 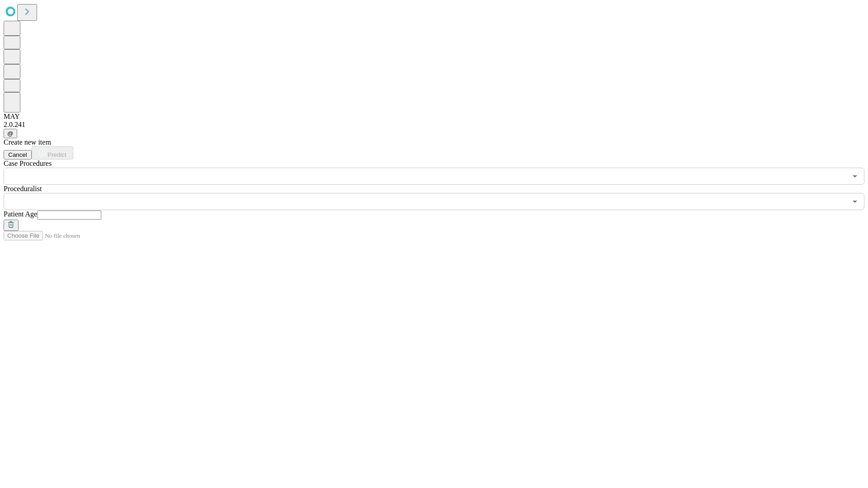 I want to click on span: Scheduled Procedure, so click(x=27, y=163).